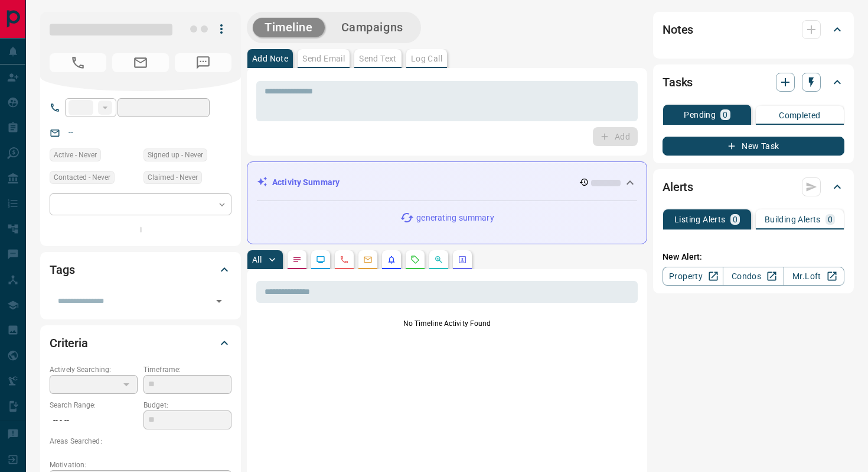  What do you see at coordinates (297, 260) in the screenshot?
I see `svg: Notes` at bounding box center [297, 260].